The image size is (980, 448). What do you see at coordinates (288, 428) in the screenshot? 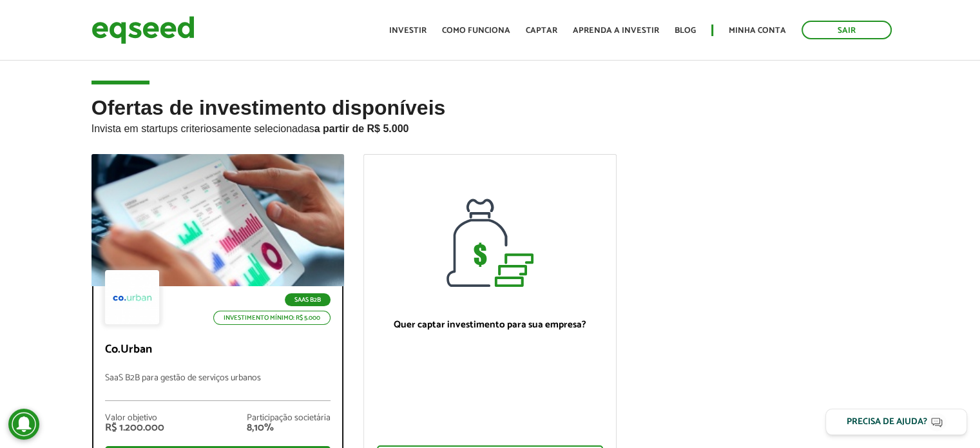
I see `div: 8,10%` at bounding box center [288, 428].